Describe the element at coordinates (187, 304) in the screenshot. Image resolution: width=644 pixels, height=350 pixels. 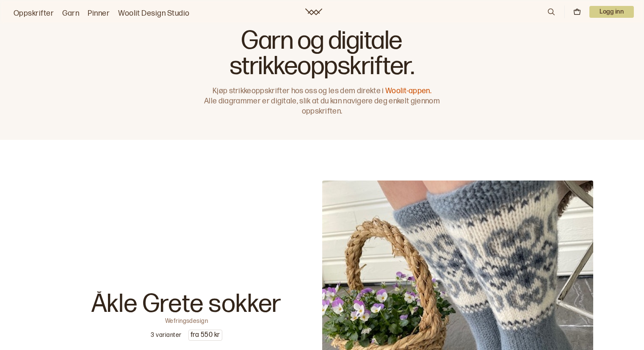
I see `p: Åkle Grete sokker` at that location.